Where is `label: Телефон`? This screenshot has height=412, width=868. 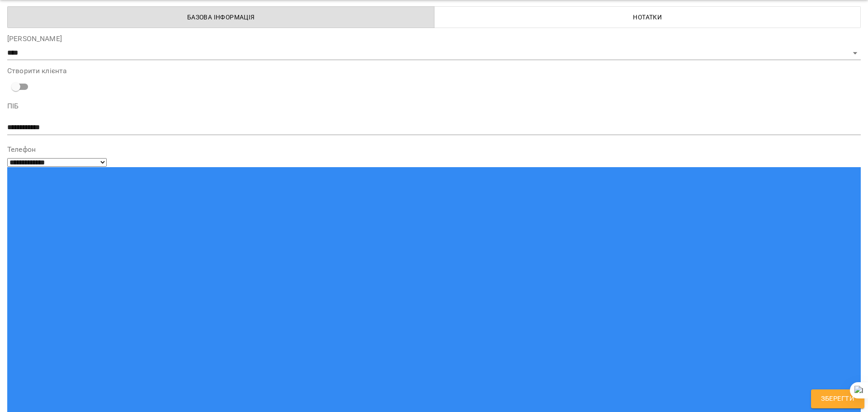
label: Телефон is located at coordinates (434, 149).